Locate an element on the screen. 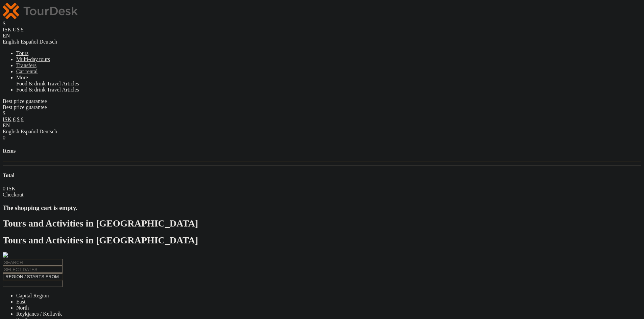 The height and width of the screenshot is (319, 644). h3: The shopping cart is empty. is located at coordinates (322, 208).